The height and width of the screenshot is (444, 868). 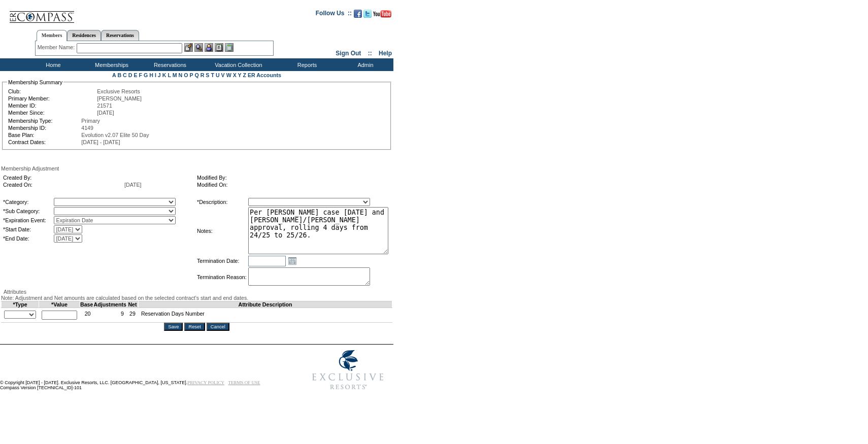 What do you see at coordinates (235, 75) in the screenshot?
I see `a: X` at bounding box center [235, 75].